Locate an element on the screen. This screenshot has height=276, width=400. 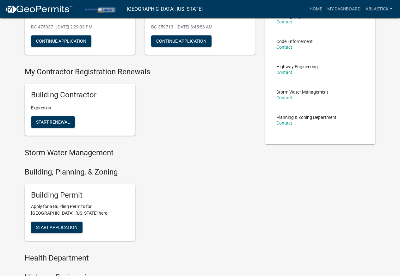
a: Home is located at coordinates (316, 9).